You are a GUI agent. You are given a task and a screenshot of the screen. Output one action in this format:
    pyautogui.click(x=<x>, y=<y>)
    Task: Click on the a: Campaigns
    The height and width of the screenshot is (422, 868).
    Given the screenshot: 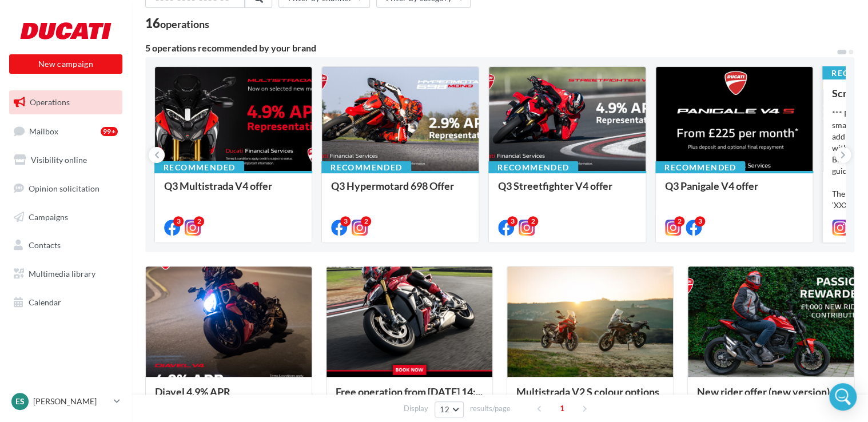 What is the action you would take?
    pyautogui.click(x=66, y=217)
    